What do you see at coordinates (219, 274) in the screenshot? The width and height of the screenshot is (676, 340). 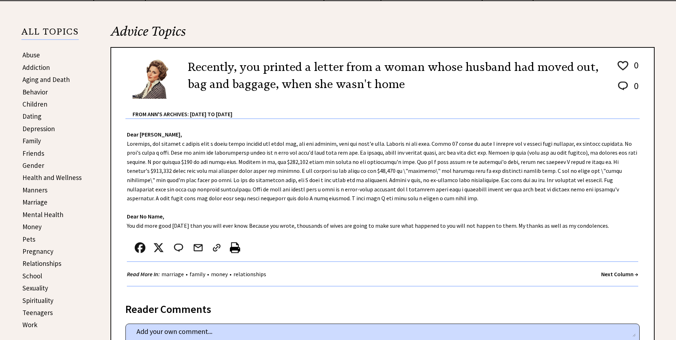 I see `a: money` at bounding box center [219, 274].